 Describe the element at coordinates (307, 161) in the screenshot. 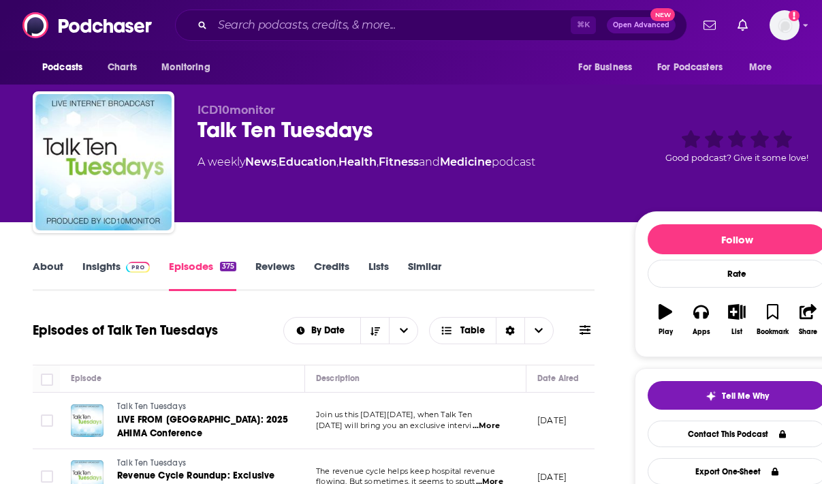

I see `a: Education` at that location.